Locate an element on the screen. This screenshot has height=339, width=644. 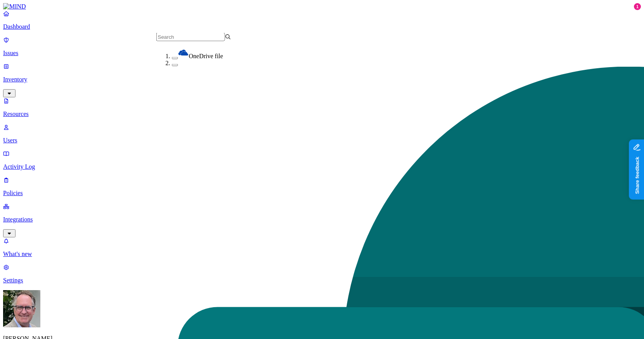
p: Policies is located at coordinates (322, 193).